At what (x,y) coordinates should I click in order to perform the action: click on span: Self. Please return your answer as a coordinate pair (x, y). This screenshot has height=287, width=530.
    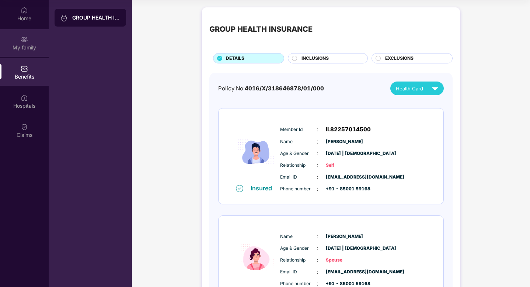
    Looking at the image, I should click on (344, 165).